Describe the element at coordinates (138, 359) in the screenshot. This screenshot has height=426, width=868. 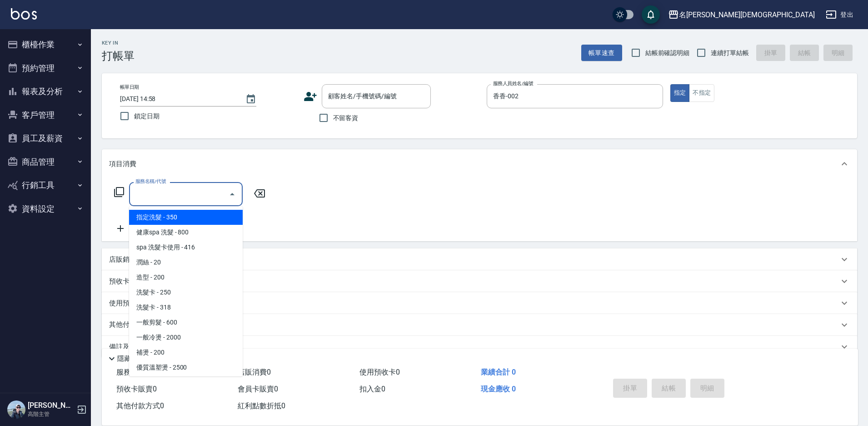
I see `p: 隱藏業績明細` at that location.